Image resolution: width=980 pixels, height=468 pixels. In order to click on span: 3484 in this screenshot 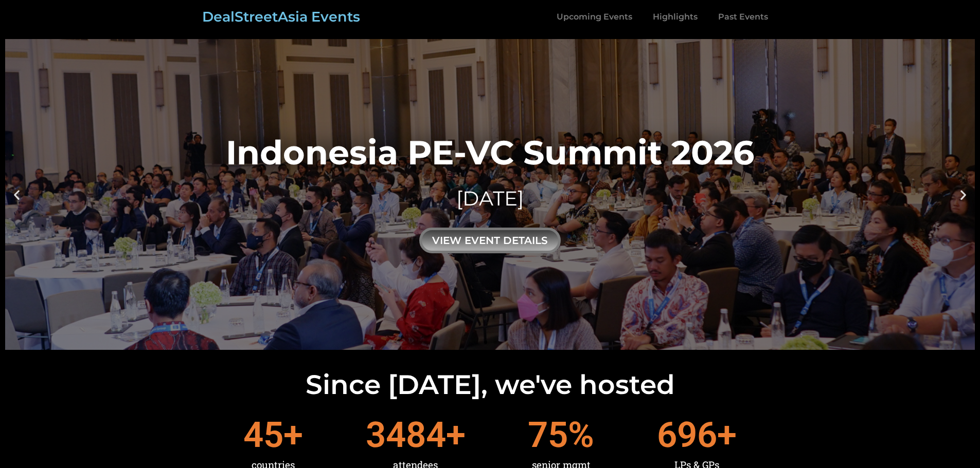, I will do `click(406, 435)`.